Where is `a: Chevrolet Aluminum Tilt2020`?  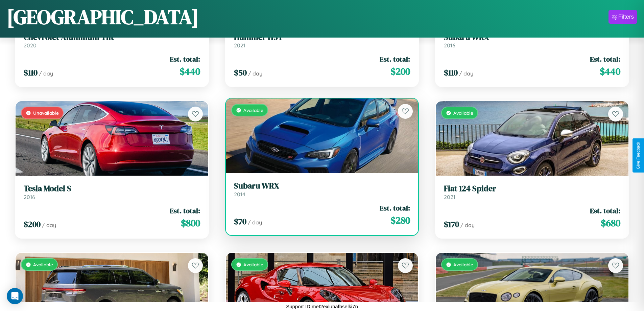 a: Chevrolet Aluminum Tilt2020 is located at coordinates (112, 41).